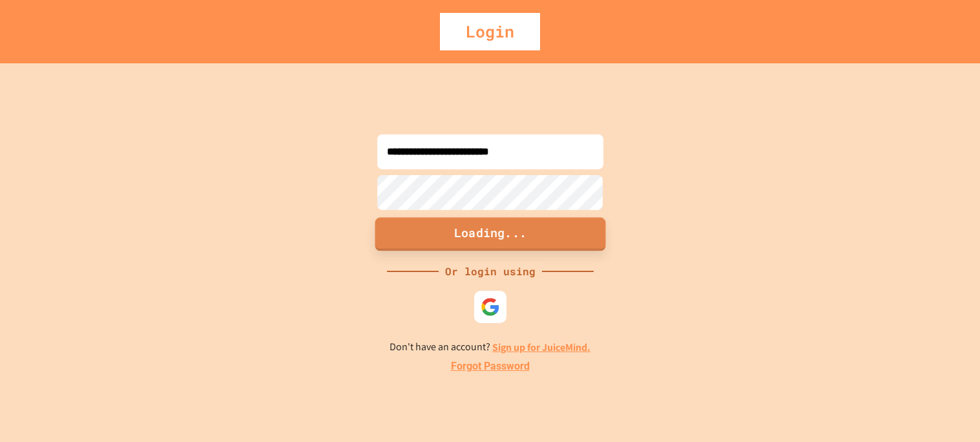 This screenshot has width=980, height=442. Describe the element at coordinates (490, 347) in the screenshot. I see `p: Don't have an account?` at that location.